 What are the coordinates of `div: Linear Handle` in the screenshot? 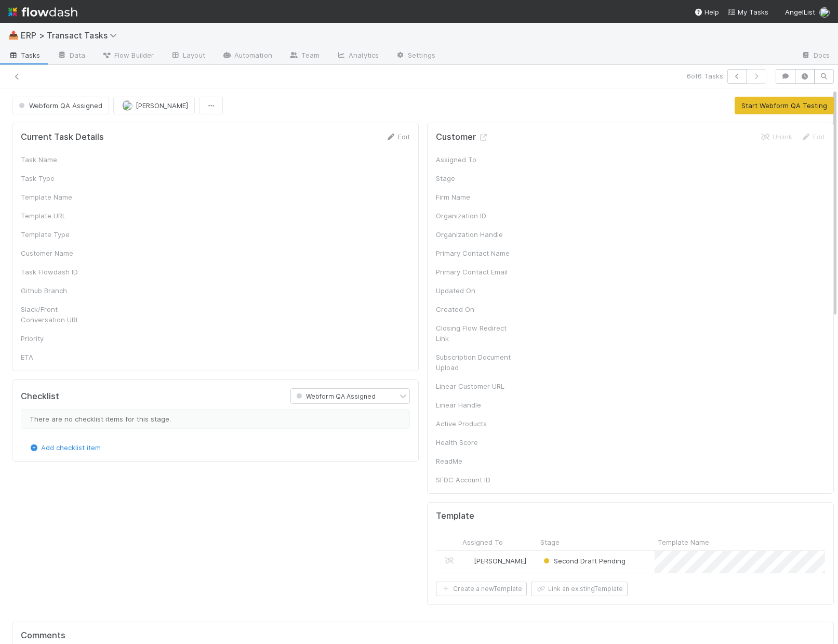 It's located at (475, 405).